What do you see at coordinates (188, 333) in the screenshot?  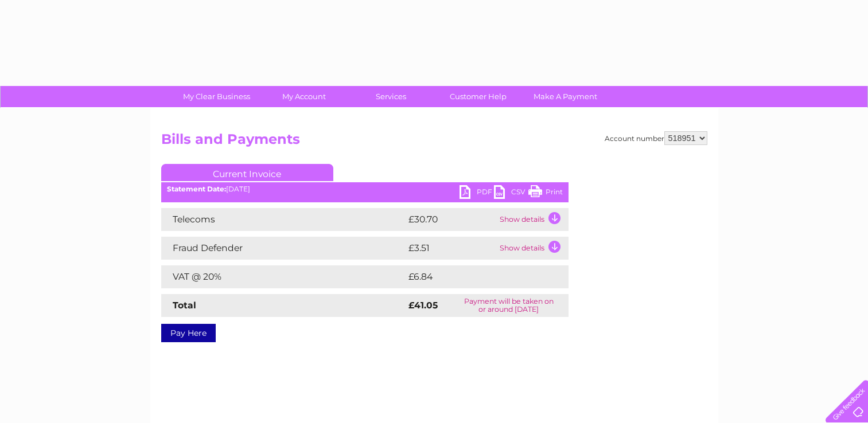 I see `a: Pay Here` at bounding box center [188, 333].